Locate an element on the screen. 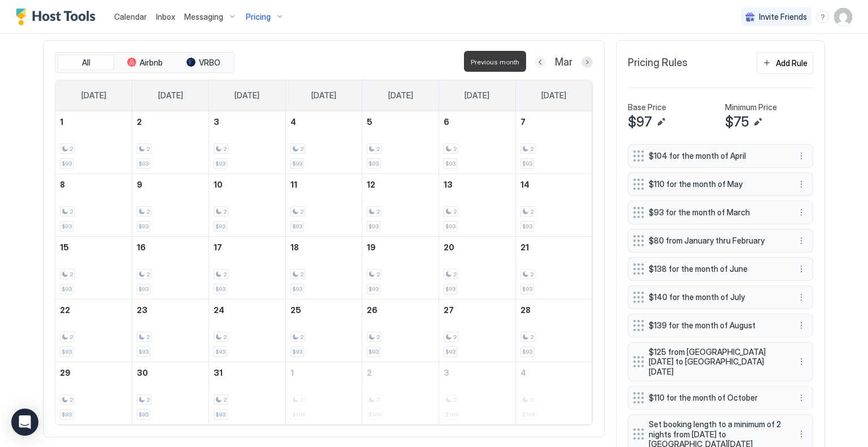 The height and width of the screenshot is (447, 868). span: $93 for the month of March is located at coordinates (716, 213).